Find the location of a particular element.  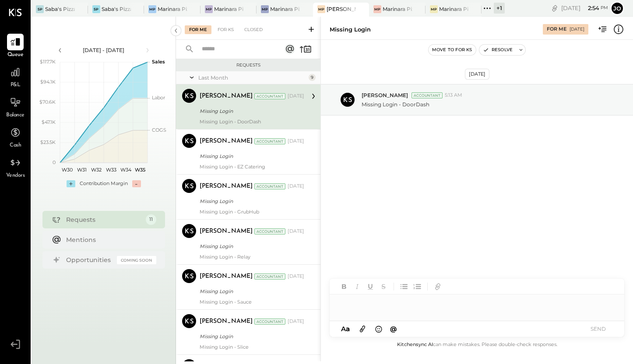

button: jo is located at coordinates (617, 9).